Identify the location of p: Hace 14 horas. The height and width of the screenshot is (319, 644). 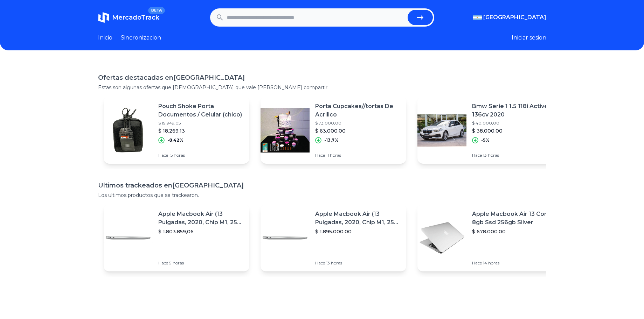
(514, 263).